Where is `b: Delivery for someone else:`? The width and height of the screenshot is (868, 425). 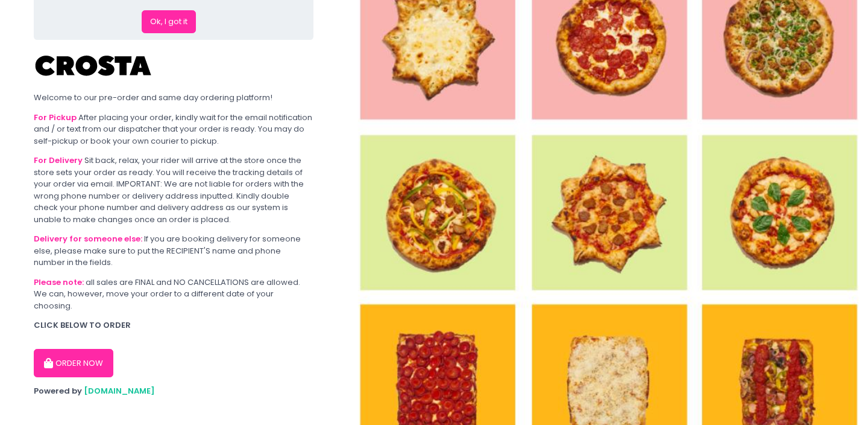
b: Delivery for someone else: is located at coordinates (88, 238).